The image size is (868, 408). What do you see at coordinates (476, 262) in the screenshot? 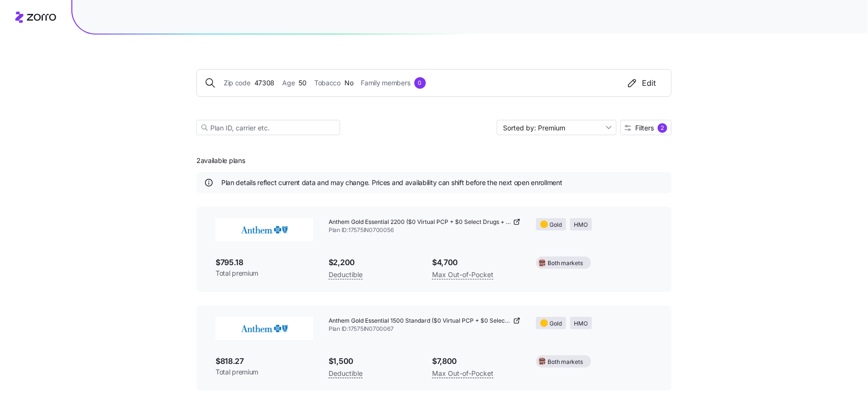
I see `span: $4,700` at bounding box center [476, 262].